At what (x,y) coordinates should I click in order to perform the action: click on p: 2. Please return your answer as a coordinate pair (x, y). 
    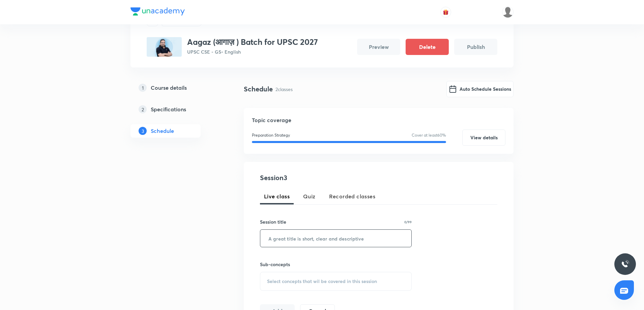
    Looking at the image, I should click on (143, 109).